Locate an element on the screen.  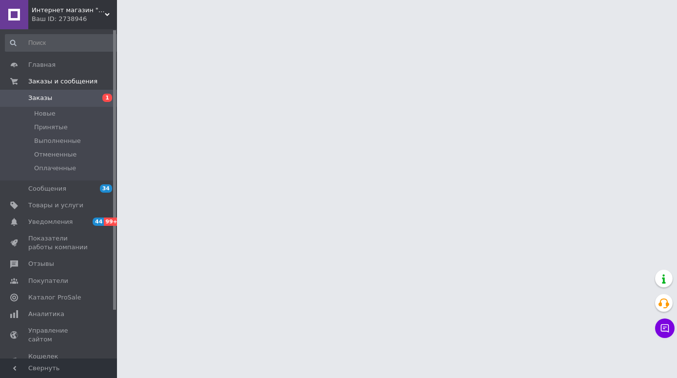
span: 44 is located at coordinates (98, 221).